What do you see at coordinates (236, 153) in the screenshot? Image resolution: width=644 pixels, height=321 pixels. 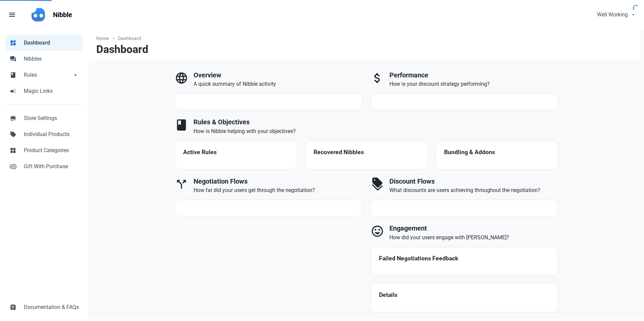 I see `h4: Active Rules` at bounding box center [236, 153].